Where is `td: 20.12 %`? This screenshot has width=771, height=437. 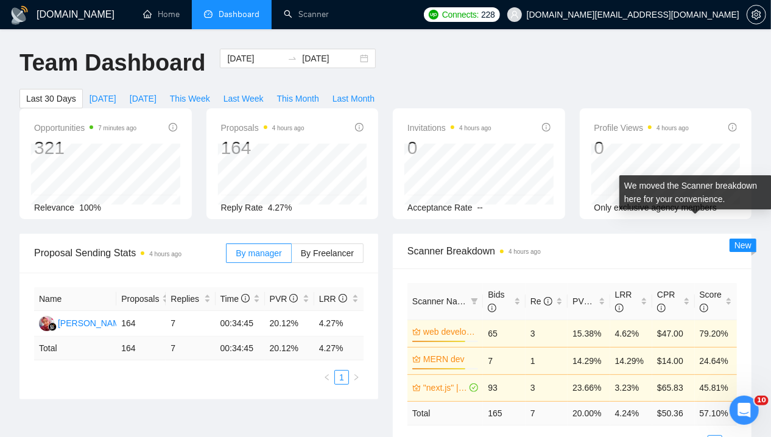 td: 20.12 % is located at coordinates (289, 348).